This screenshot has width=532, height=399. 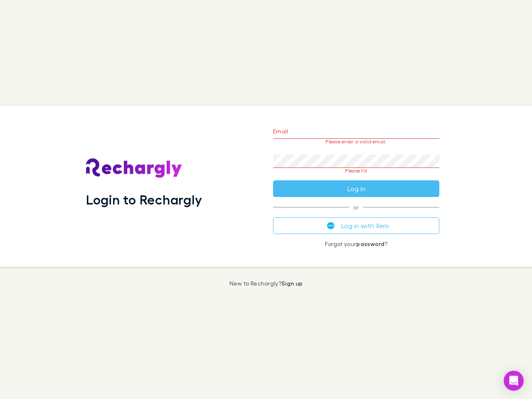 I want to click on button: Log in, so click(x=356, y=189).